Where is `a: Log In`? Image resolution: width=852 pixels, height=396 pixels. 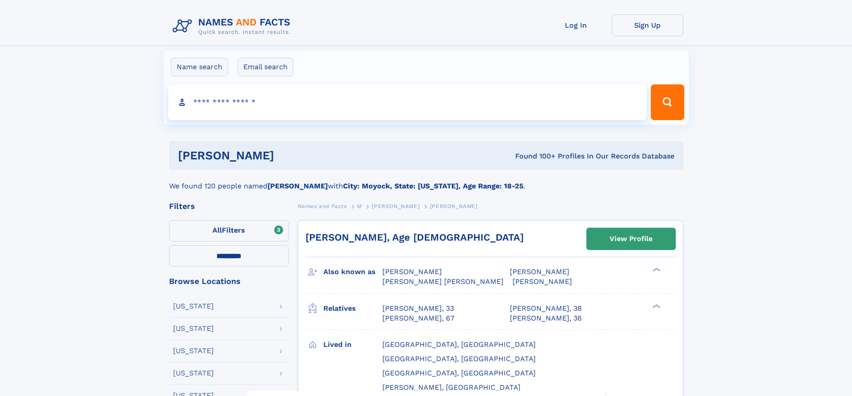 a: Log In is located at coordinates (576, 25).